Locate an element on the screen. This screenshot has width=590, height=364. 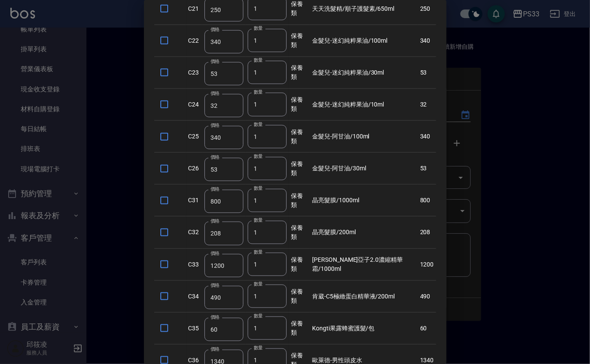
td: C35 is located at coordinates (195, 329).